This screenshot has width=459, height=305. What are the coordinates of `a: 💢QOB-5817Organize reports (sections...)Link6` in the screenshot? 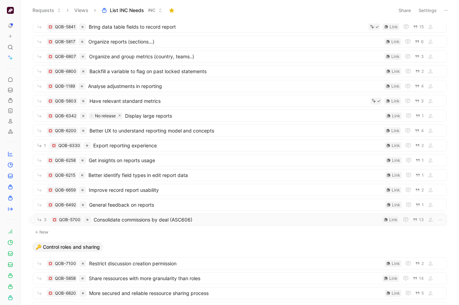 It's located at (239, 41).